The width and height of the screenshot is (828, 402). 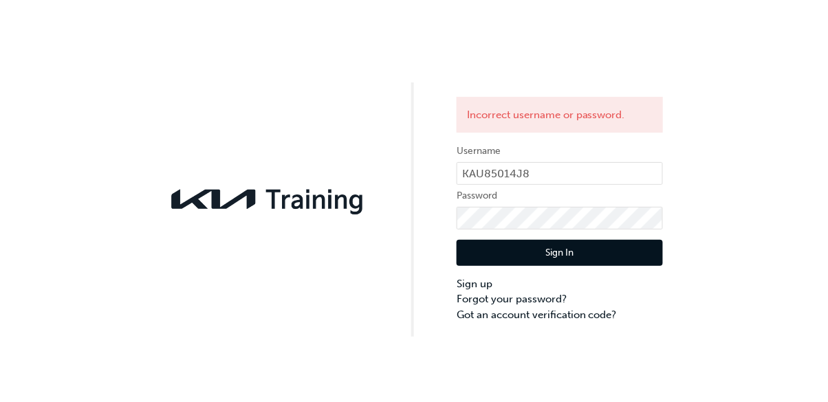 What do you see at coordinates (560, 315) in the screenshot?
I see `a: Got an account verification code?` at bounding box center [560, 315].